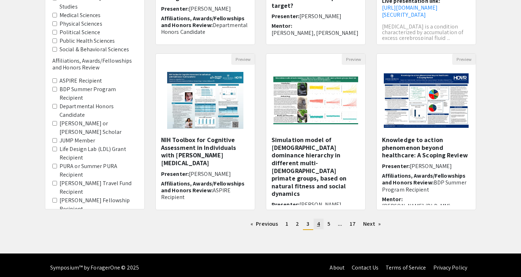  I want to click on label: Departmental Honors Candidate, so click(98, 111).